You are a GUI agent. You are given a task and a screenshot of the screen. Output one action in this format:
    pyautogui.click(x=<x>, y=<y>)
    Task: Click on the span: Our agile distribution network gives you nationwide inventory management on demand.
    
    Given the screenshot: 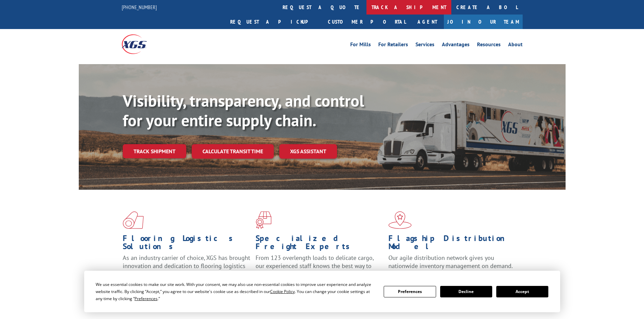 What is the action you would take?
    pyautogui.click(x=451, y=261)
    